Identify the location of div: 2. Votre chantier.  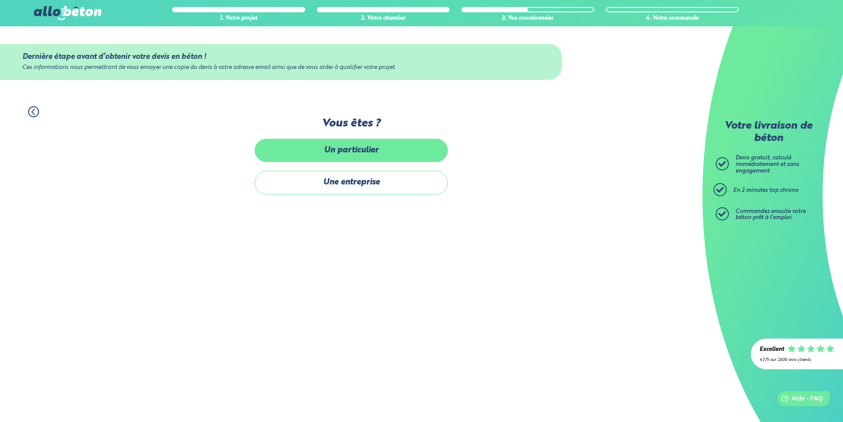
(383, 18).